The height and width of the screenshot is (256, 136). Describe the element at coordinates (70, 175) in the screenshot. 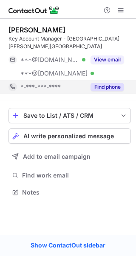

I see `button: Find work email` at that location.